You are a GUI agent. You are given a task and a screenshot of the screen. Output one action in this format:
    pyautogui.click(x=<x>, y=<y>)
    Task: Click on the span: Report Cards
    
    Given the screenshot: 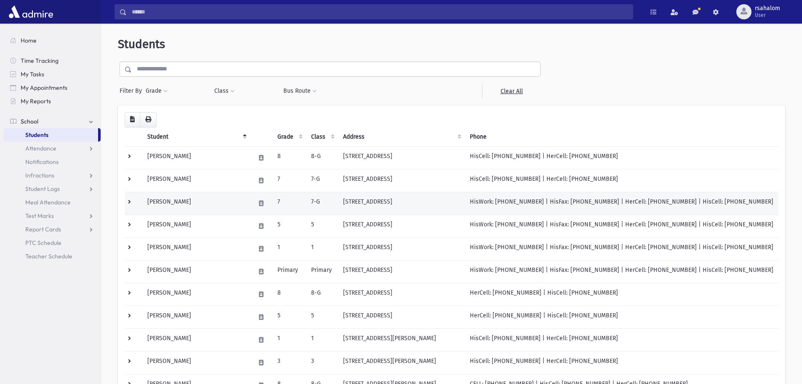 What is the action you would take?
    pyautogui.click(x=43, y=229)
    